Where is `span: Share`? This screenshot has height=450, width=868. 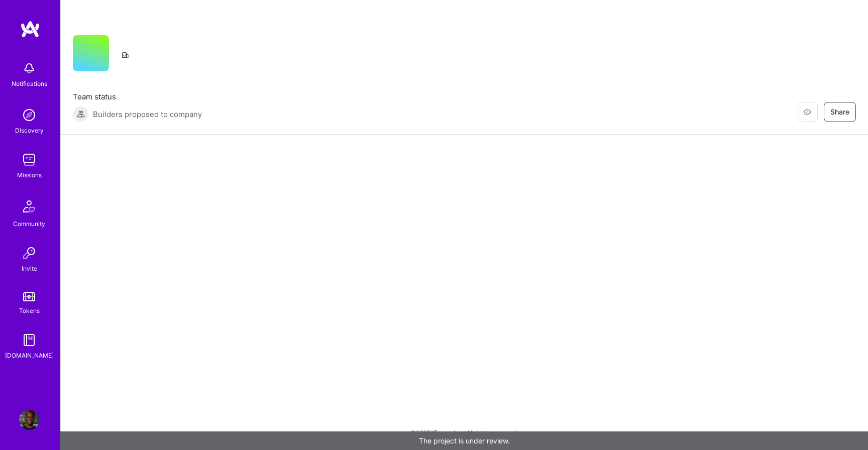 span: Share is located at coordinates (840, 112).